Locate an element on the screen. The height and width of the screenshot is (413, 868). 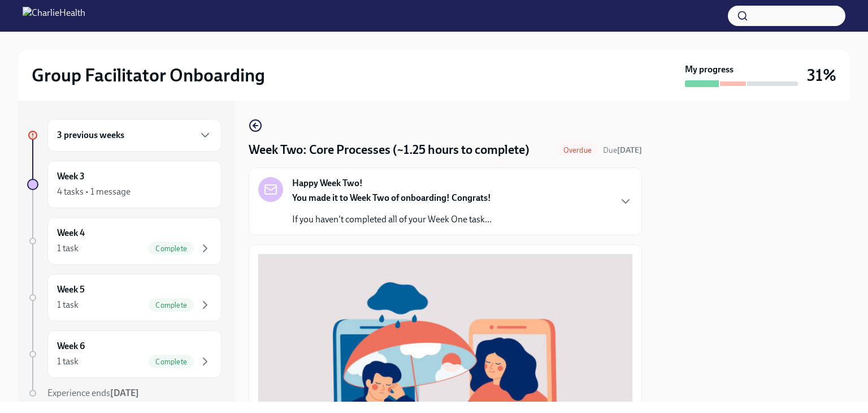
h6: Week 5 is located at coordinates (71, 289).